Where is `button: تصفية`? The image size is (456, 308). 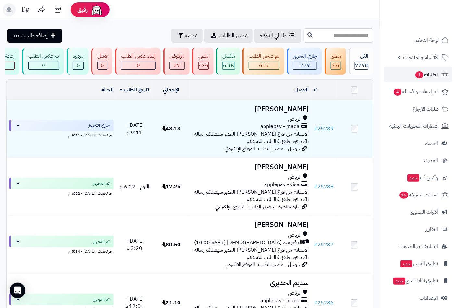
button: تصفية is located at coordinates (187, 36).